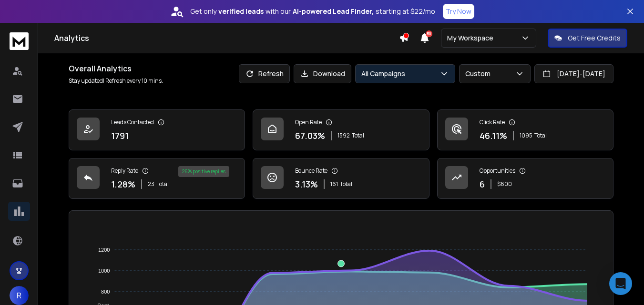 This screenshot has height=305, width=644. What do you see at coordinates (621, 284) in the screenshot?
I see `div: Open Intercom Messenger` at bounding box center [621, 284].